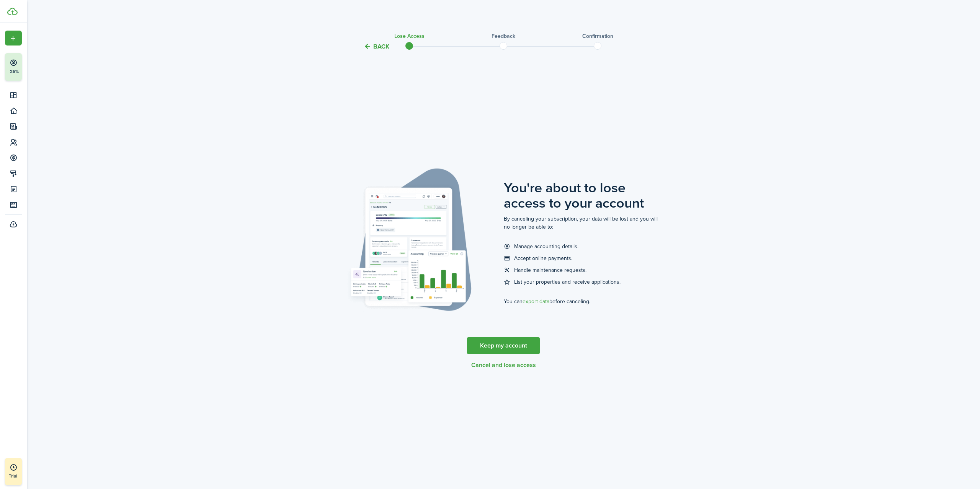  What do you see at coordinates (584, 224) in the screenshot?
I see `p: By canceling your subscription, your data will be lost and you will no longer be able to:` at bounding box center [584, 224].